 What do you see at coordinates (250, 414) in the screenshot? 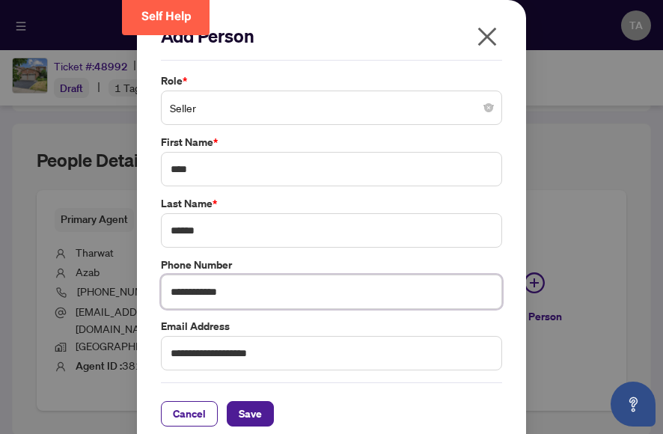
I see `span: Save` at bounding box center [250, 414].